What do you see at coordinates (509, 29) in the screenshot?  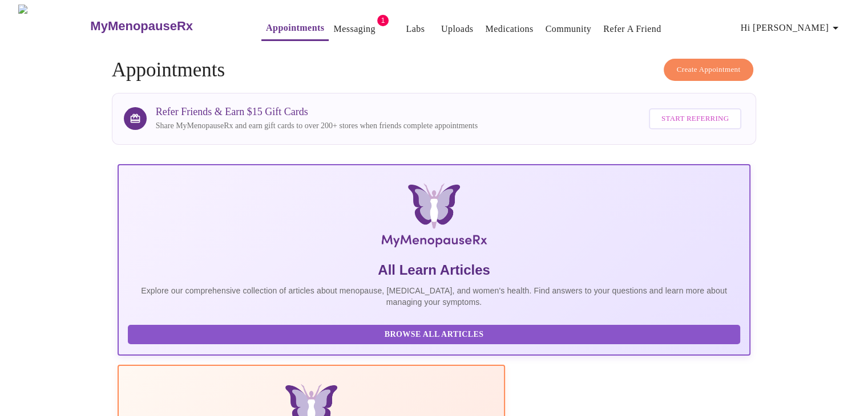 I see `button: Medications` at bounding box center [509, 29].